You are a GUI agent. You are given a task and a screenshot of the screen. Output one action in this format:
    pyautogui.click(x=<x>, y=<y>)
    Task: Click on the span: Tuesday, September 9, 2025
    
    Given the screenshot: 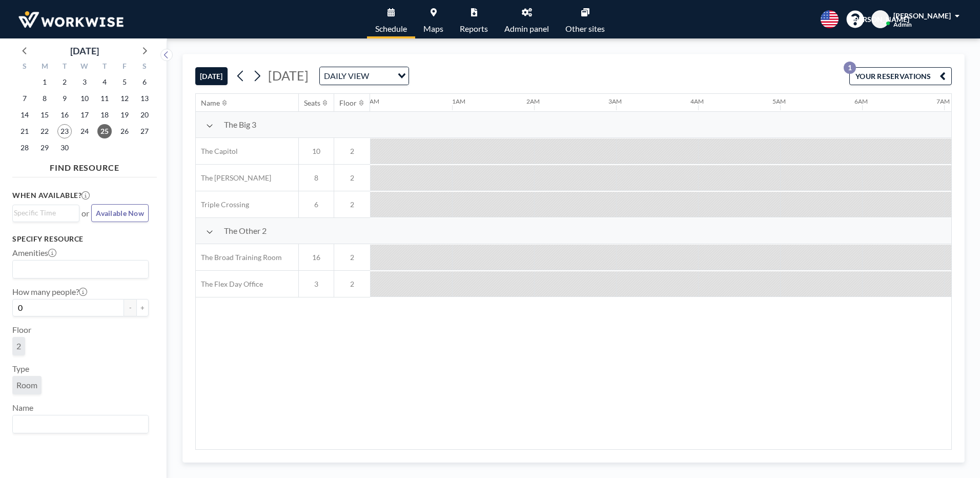 What is the action you would take?
    pyautogui.click(x=65, y=99)
    